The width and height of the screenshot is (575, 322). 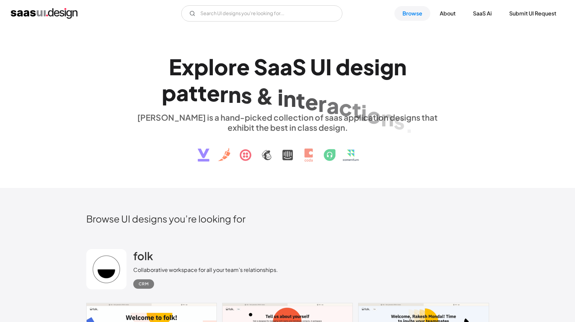 What do you see at coordinates (533, 13) in the screenshot?
I see `a: Submit UI Request` at bounding box center [533, 13].